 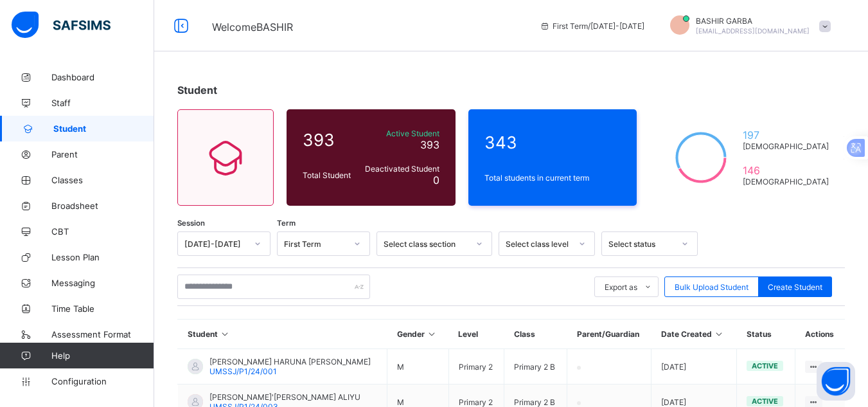 I want to click on th: Level, so click(x=476, y=334).